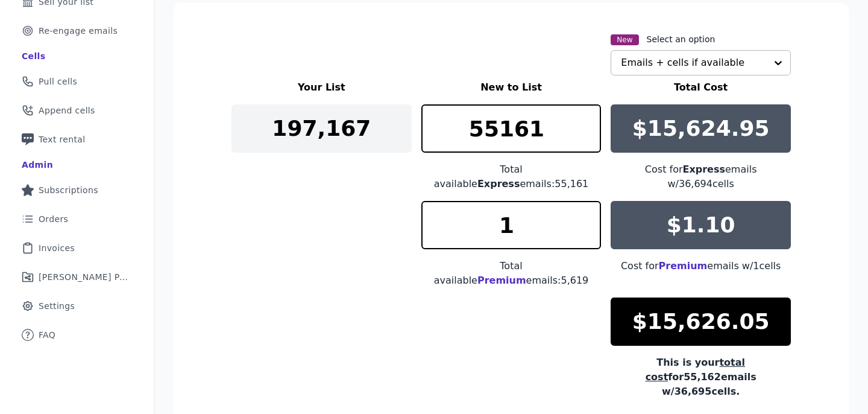 The height and width of the screenshot is (414, 868). I want to click on div: Total available emails: 5,619, so click(511, 273).